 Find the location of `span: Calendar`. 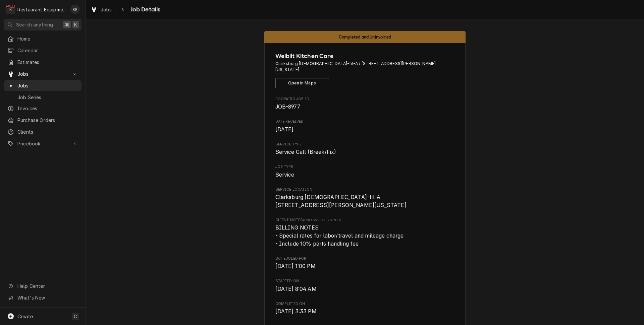

span: Calendar is located at coordinates (48, 50).